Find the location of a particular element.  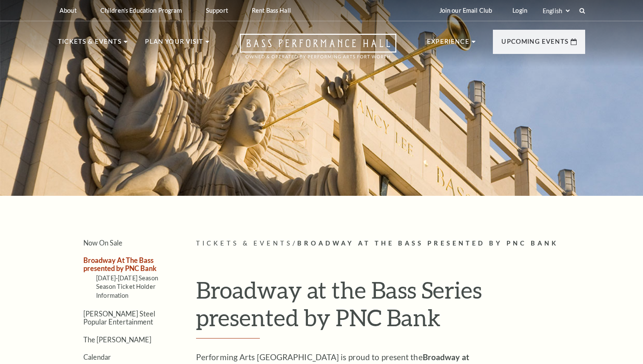

a: Calendar is located at coordinates (97, 357).